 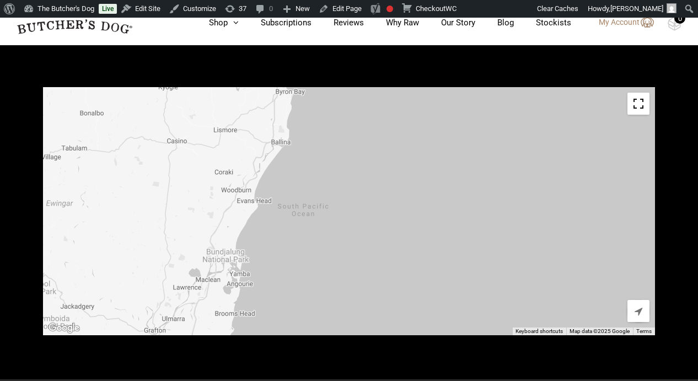 What do you see at coordinates (494, 23) in the screenshot?
I see `a: Blog` at bounding box center [494, 23].